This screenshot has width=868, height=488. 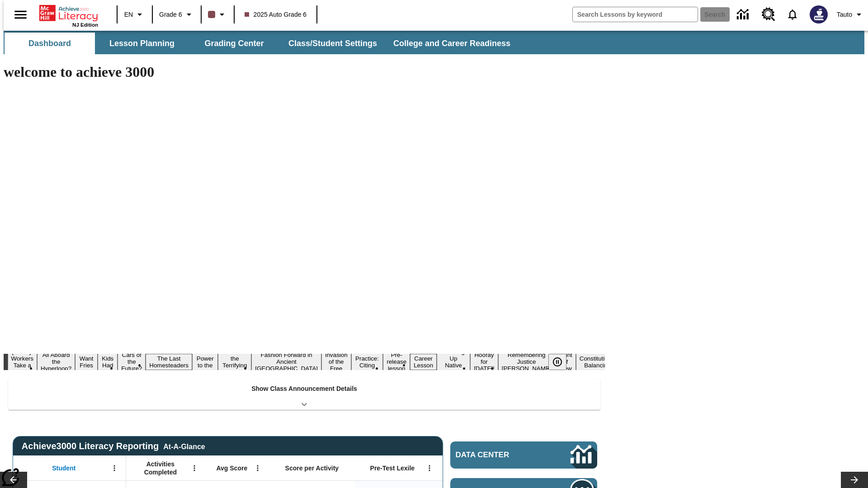 What do you see at coordinates (85, 25) in the screenshot?
I see `span: NJ Edition` at bounding box center [85, 25].